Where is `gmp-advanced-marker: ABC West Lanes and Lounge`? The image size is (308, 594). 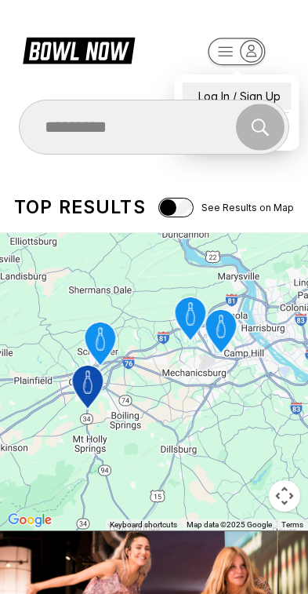 gmp-advanced-marker: ABC West Lanes and Lounge is located at coordinates (190, 320).